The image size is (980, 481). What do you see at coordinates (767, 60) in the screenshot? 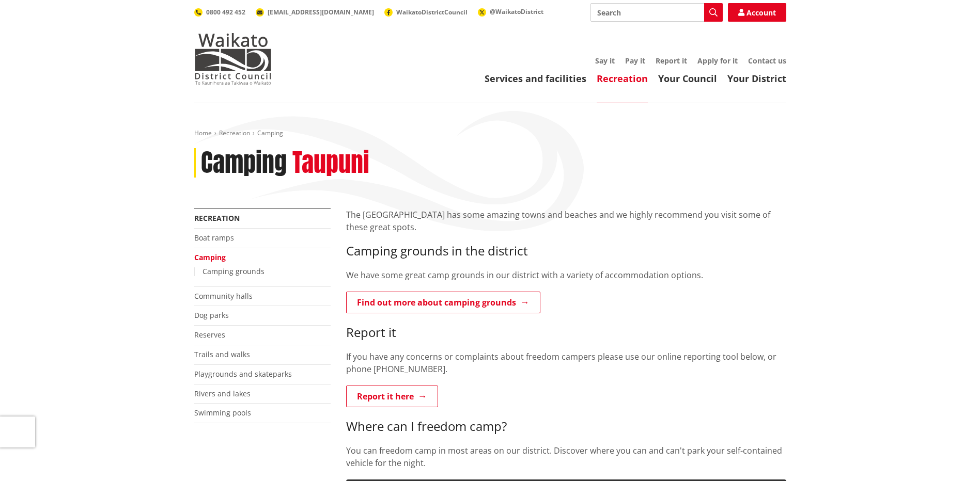
I see `a: Contact us` at bounding box center [767, 60].